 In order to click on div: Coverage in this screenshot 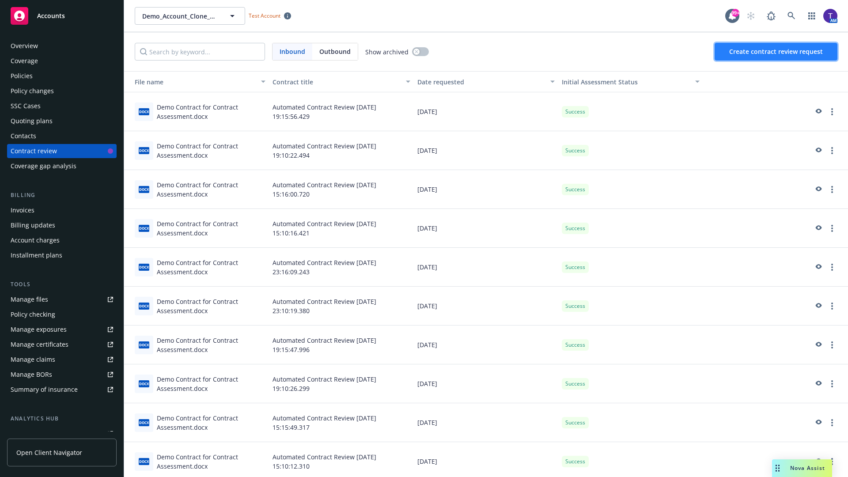, I will do `click(24, 61)`.